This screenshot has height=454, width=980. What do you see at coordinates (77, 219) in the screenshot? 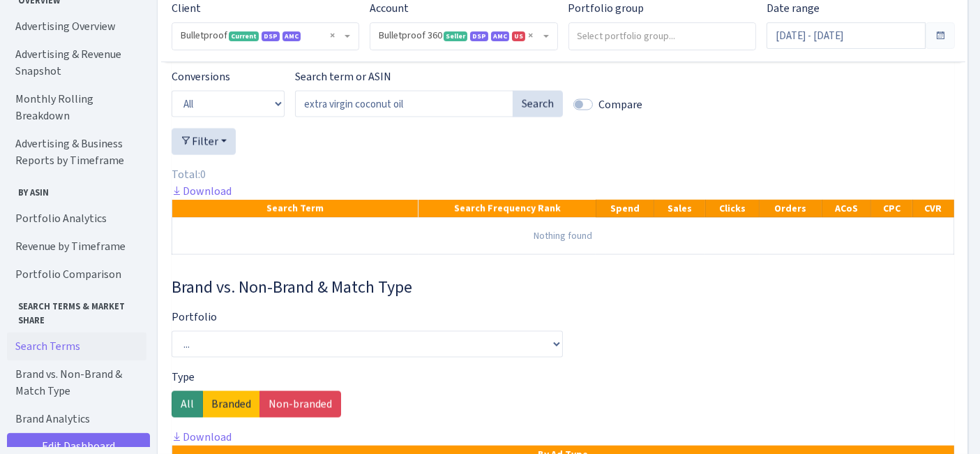
I see `a: Portfolio Analytics` at bounding box center [77, 219].